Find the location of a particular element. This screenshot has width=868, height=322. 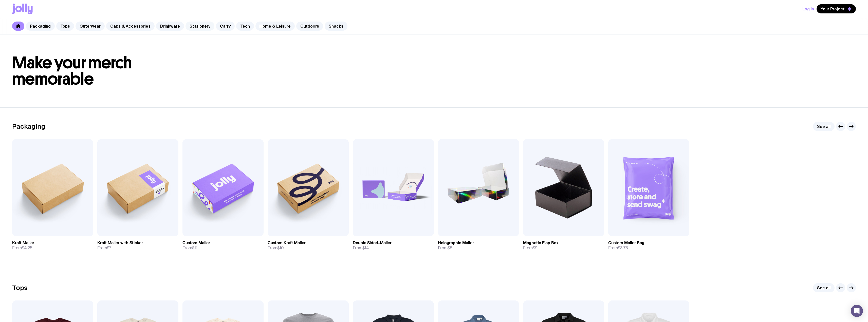

h3: Magnetic Flap Box is located at coordinates (541, 243).